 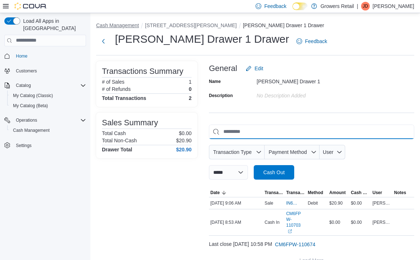 What do you see at coordinates (215, 192) in the screenshot?
I see `span: Date` at bounding box center [215, 192].